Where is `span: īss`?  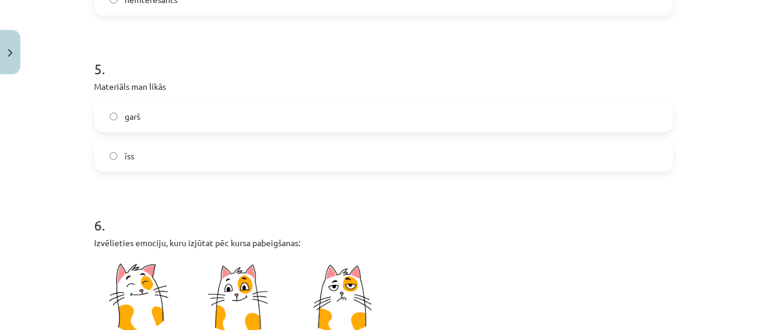
span: īss is located at coordinates (129, 156).